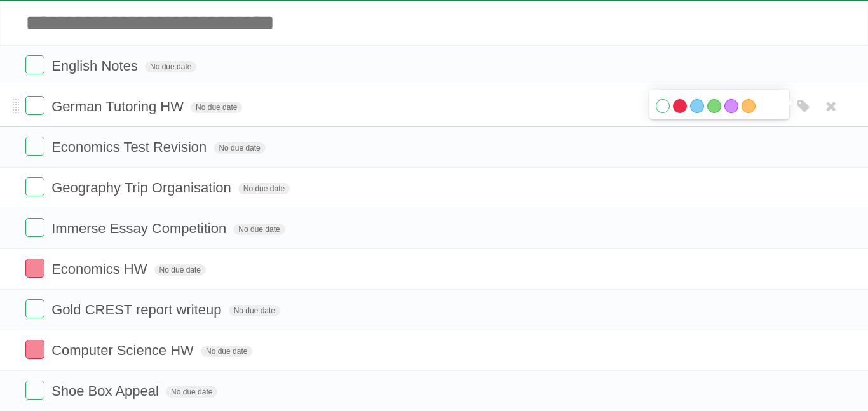 The image size is (868, 411). I want to click on span: Economics Test Revision, so click(130, 147).